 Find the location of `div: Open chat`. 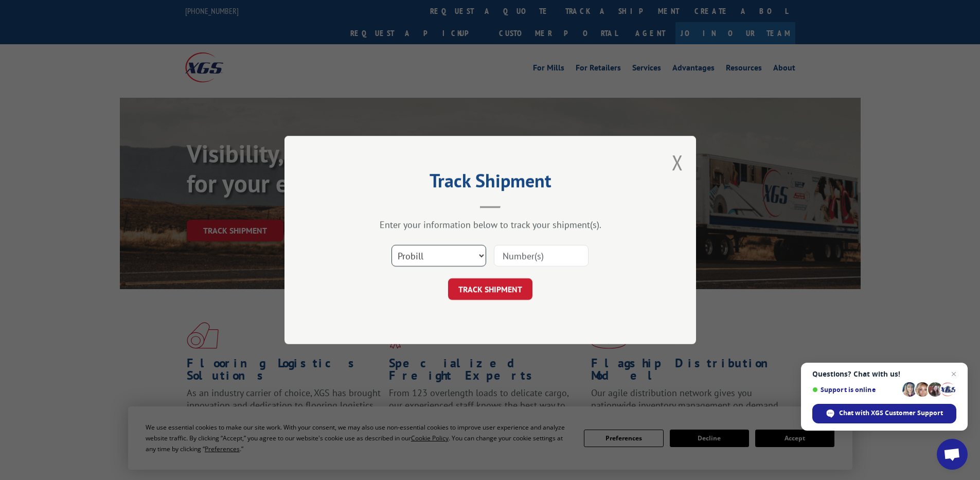

div: Open chat is located at coordinates (952, 454).